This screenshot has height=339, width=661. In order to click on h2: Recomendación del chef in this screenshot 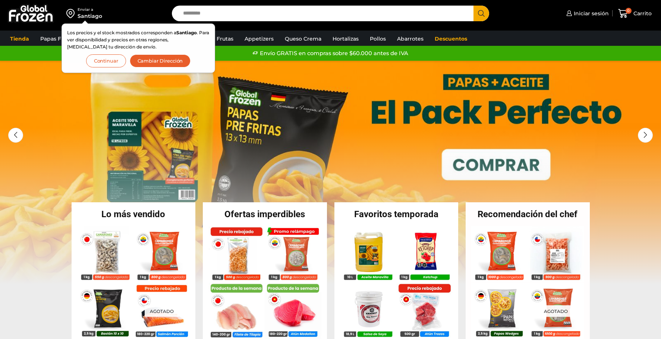, I will do `click(527, 214)`.